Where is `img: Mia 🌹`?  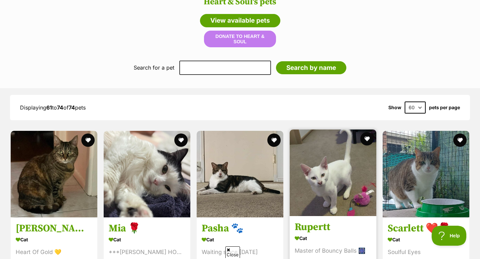
img: Mia 🌹 is located at coordinates (147, 174).